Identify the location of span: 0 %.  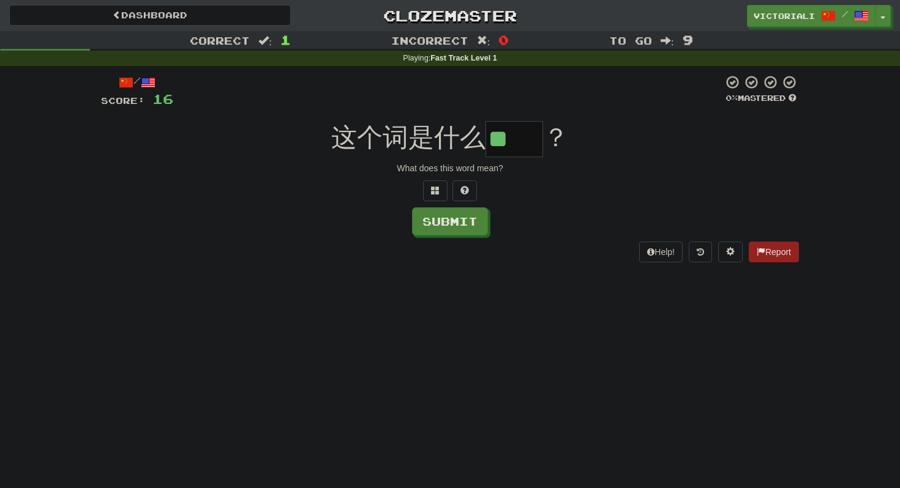
(731, 98).